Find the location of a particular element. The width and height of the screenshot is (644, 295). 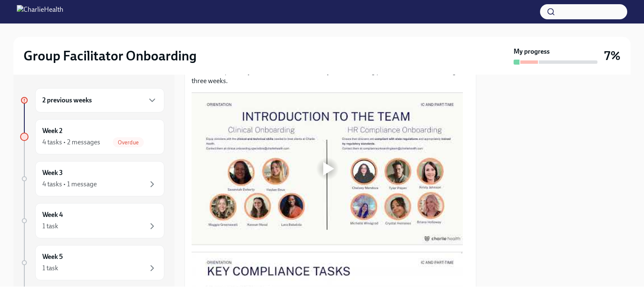

div: 4 tasks • 1 message is located at coordinates (70, 184).